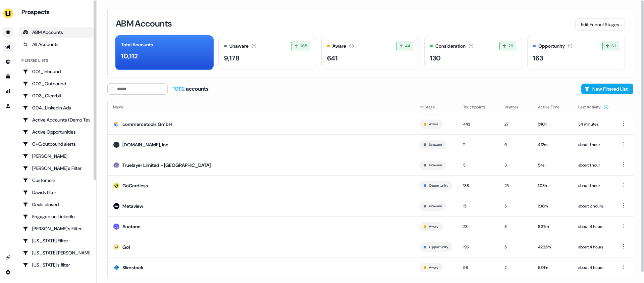 Image resolution: width=644 pixels, height=283 pixels. I want to click on span: 265, so click(304, 46).